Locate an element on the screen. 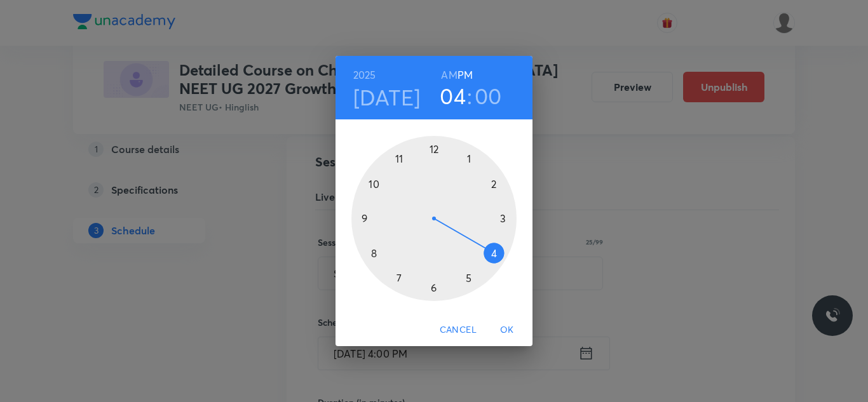  h3: 04 is located at coordinates (453, 96).